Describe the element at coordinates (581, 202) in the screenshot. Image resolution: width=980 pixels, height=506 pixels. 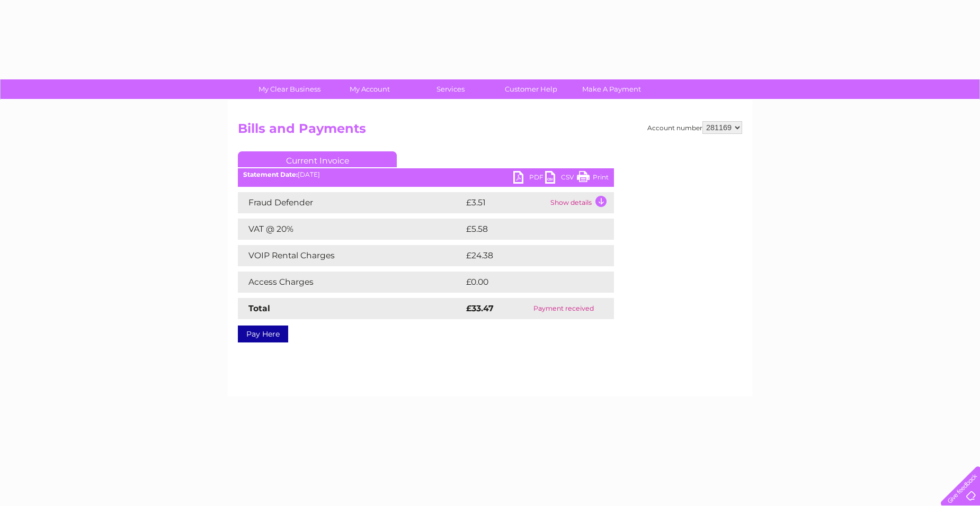
I see `td: Show details` at that location.